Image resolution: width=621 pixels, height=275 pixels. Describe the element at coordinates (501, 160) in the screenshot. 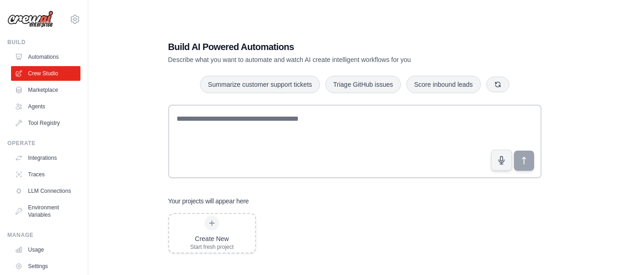

I see `button: Click to speak your automation idea` at that location.